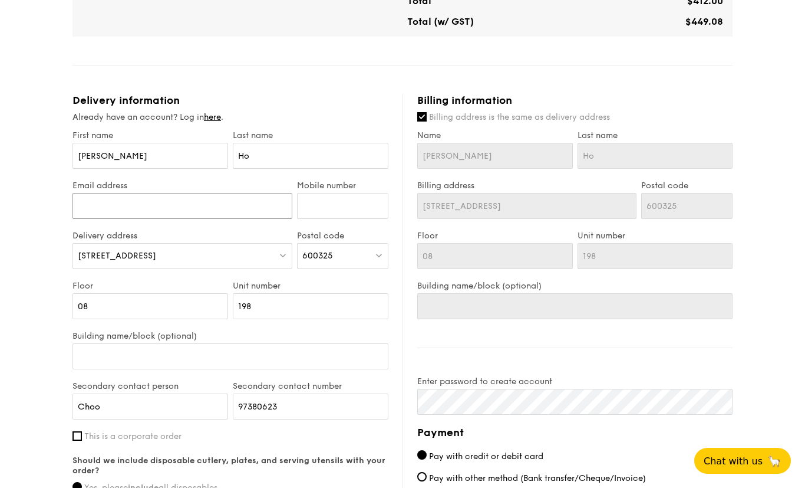  What do you see at coordinates (519, 117) in the screenshot?
I see `span: Billing address is the same as delivery address` at bounding box center [519, 117].